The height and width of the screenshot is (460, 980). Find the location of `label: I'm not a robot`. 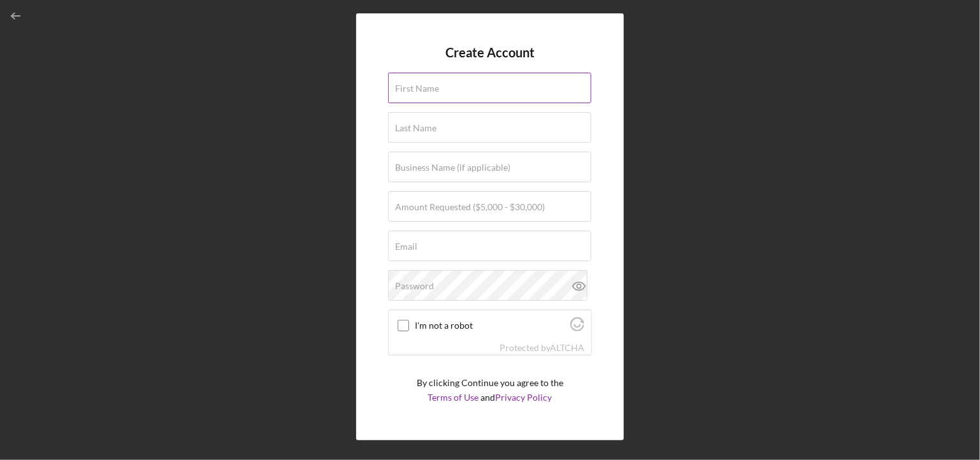

label: I'm not a robot is located at coordinates (491, 326).